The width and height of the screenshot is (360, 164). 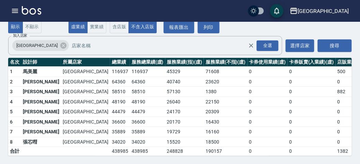 What do you see at coordinates (185, 122) in the screenshot?
I see `td: 20170` at bounding box center [185, 122].